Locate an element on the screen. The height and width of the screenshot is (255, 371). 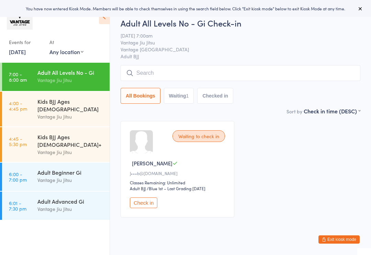
div: Waiting to check in is located at coordinates (199, 136).